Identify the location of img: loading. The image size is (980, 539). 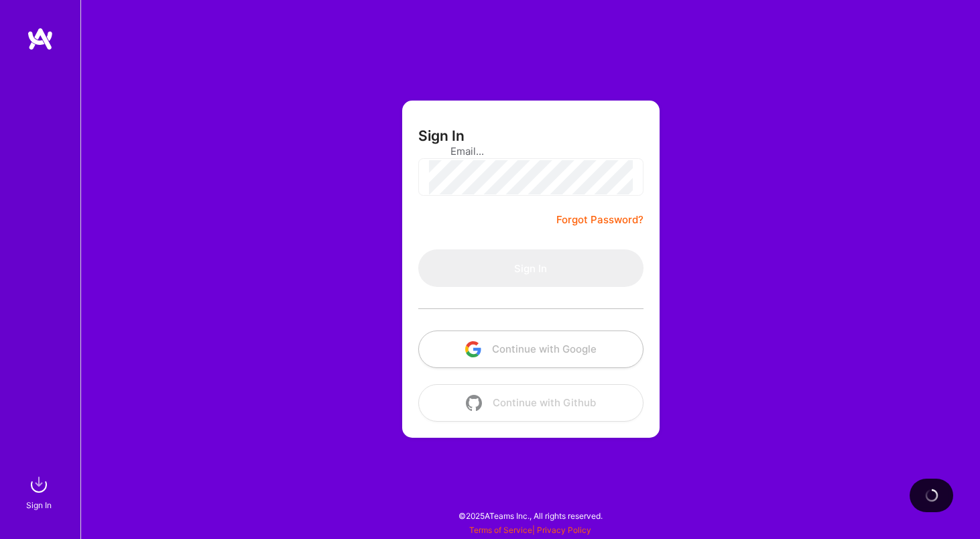
(931, 494).